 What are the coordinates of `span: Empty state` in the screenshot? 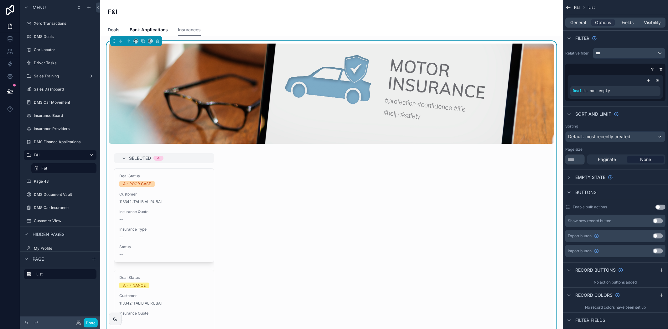 It's located at (591, 177).